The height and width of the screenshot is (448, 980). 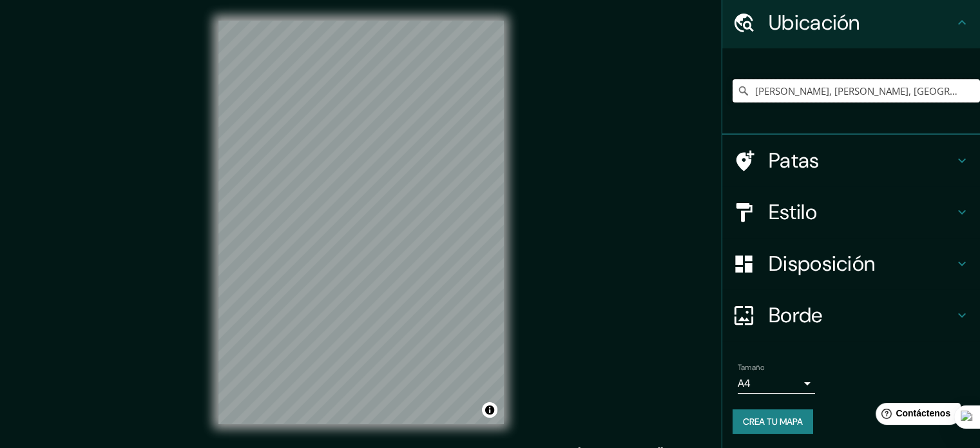 I want to click on font: Disposición, so click(x=822, y=264).